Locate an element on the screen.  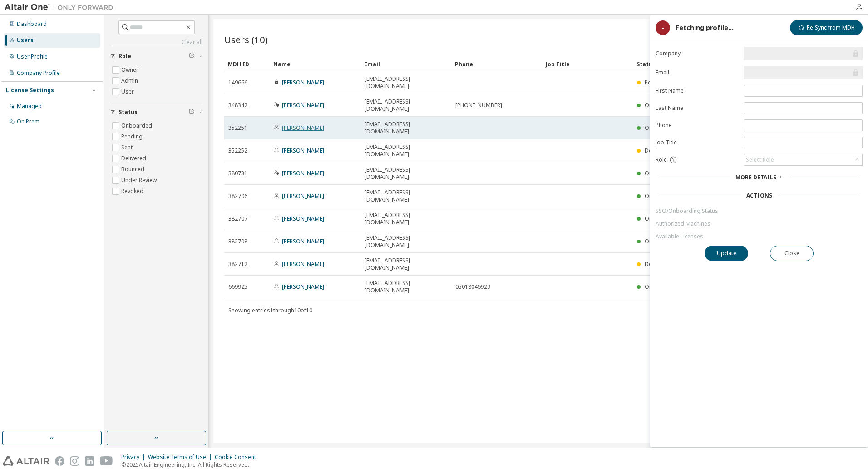
button: Close is located at coordinates (792, 253).